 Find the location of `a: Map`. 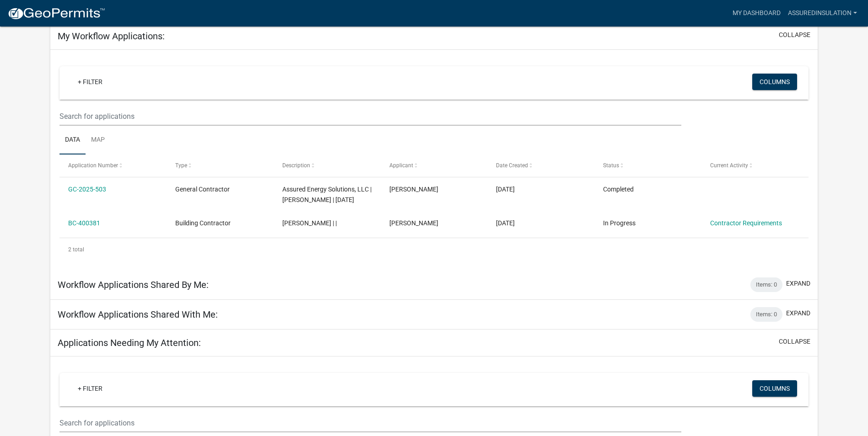

a: Map is located at coordinates (98, 140).